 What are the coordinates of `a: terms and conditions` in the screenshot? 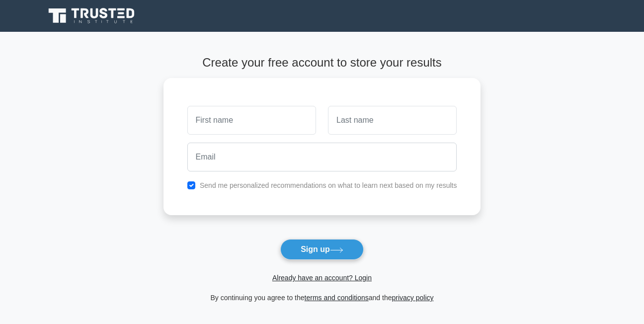 It's located at (337, 298).